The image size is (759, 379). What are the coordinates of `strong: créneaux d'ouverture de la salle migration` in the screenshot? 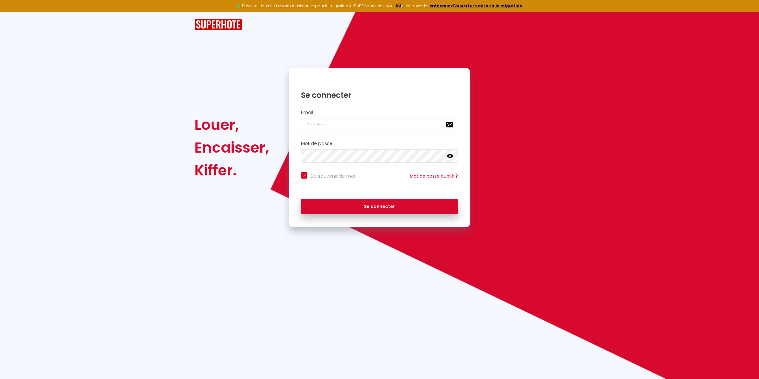 It's located at (476, 6).